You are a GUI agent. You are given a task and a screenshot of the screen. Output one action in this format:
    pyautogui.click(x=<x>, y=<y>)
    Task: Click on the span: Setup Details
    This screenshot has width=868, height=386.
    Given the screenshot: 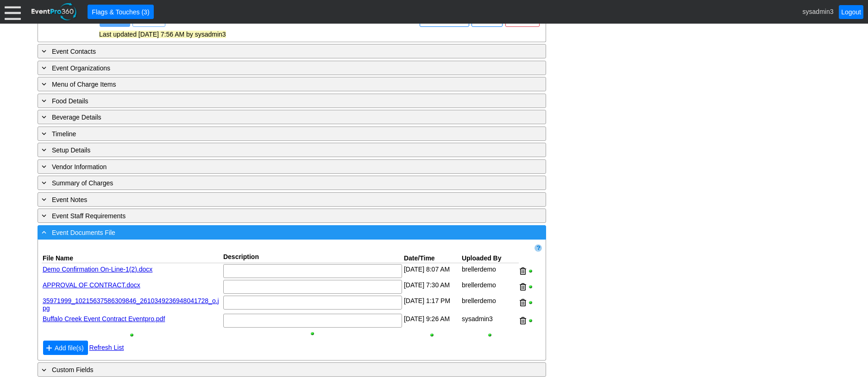 What is the action you would take?
    pyautogui.click(x=71, y=150)
    